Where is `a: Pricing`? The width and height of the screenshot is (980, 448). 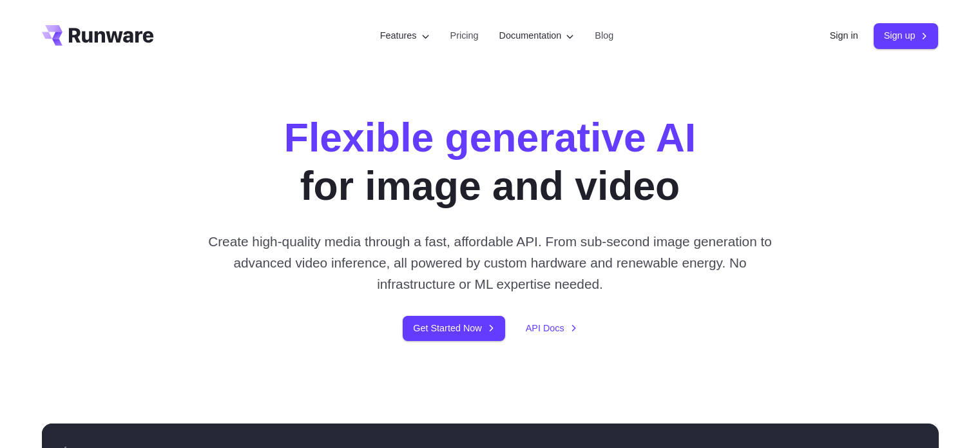
a: Pricing is located at coordinates (464, 36).